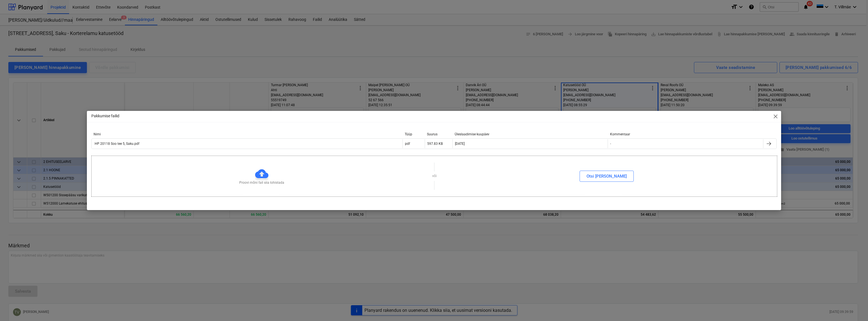 The width and height of the screenshot is (868, 321). Describe the element at coordinates (435, 144) in the screenshot. I see `div: 597.83 KB` at that location.